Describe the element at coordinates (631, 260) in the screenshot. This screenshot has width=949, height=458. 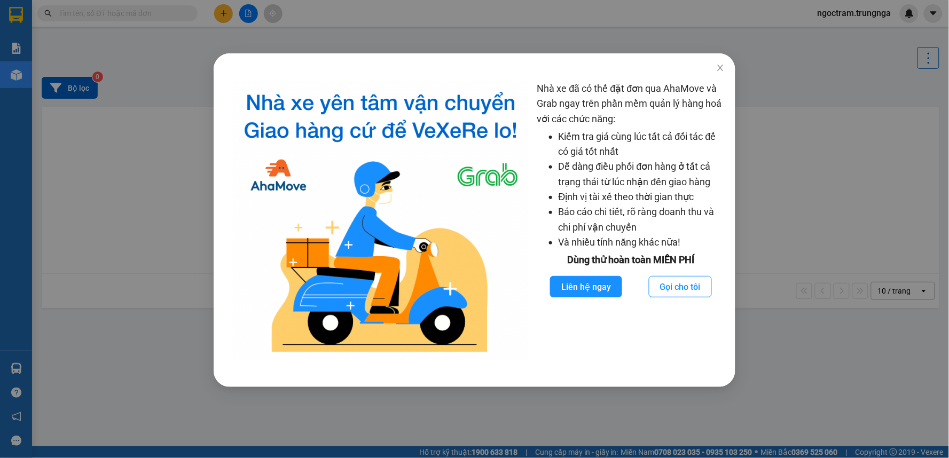
I see `div: Dùng thử hoàn toàn MIỄN PHÍ` at that location.